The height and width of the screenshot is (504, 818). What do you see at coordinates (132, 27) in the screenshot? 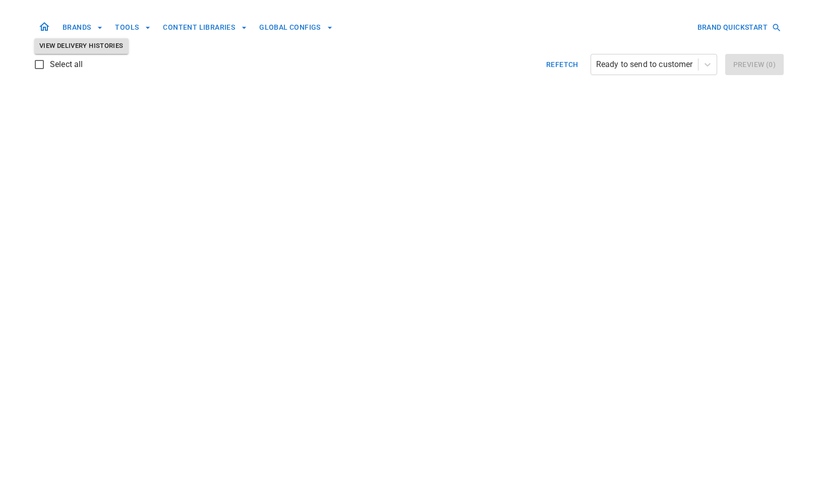
I see `button: TOOLS` at bounding box center [132, 27].